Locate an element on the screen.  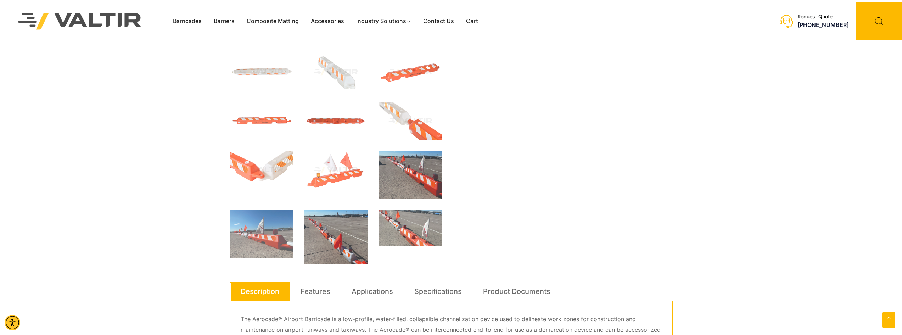
a: Industry Solutions is located at coordinates (384, 21).